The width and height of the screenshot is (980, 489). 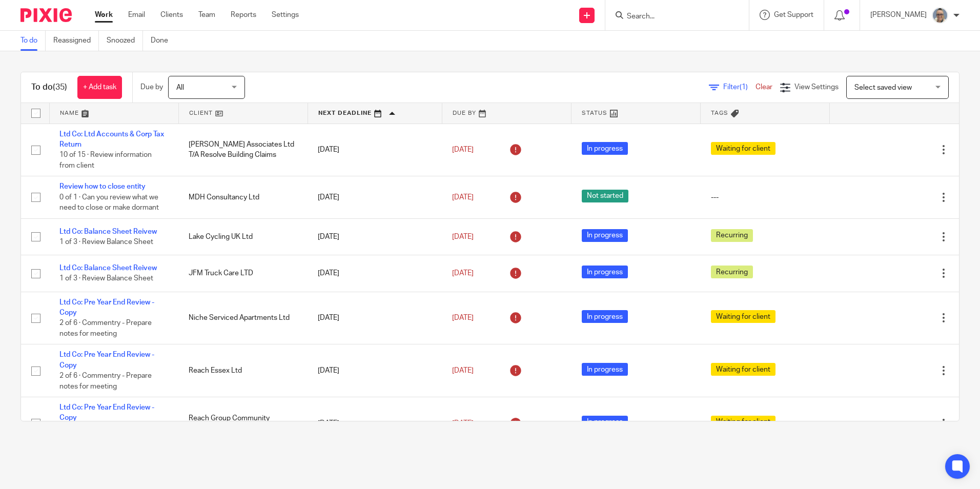 What do you see at coordinates (719, 113) in the screenshot?
I see `span: Tags` at bounding box center [719, 113].